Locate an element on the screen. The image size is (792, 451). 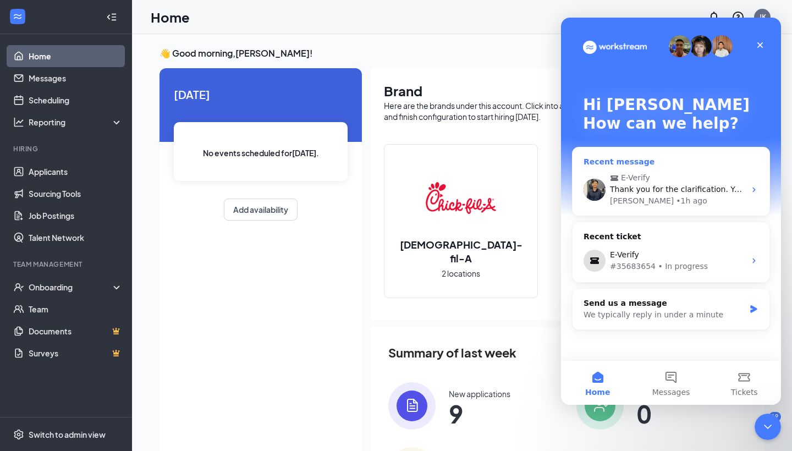
div: Profile image for RenzE-VerifyThank you for the clarification. You can still add the Form I-9 to ... is located at coordinates (110, 172).